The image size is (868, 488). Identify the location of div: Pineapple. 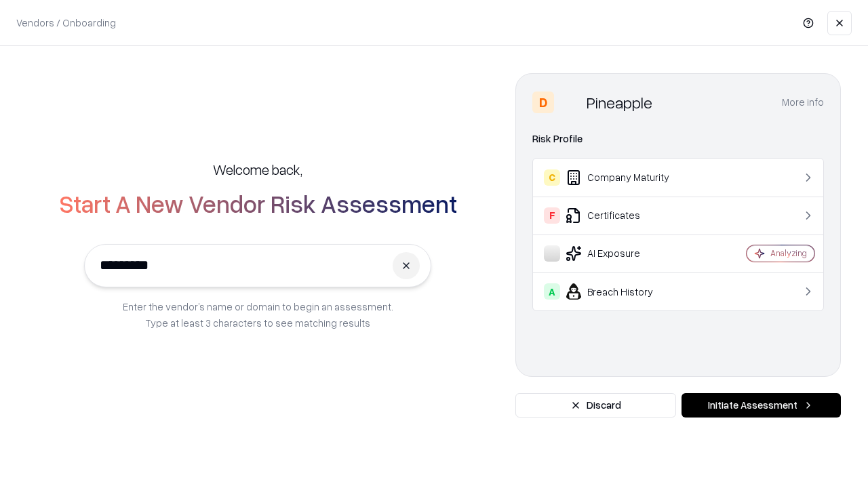
(619, 103).